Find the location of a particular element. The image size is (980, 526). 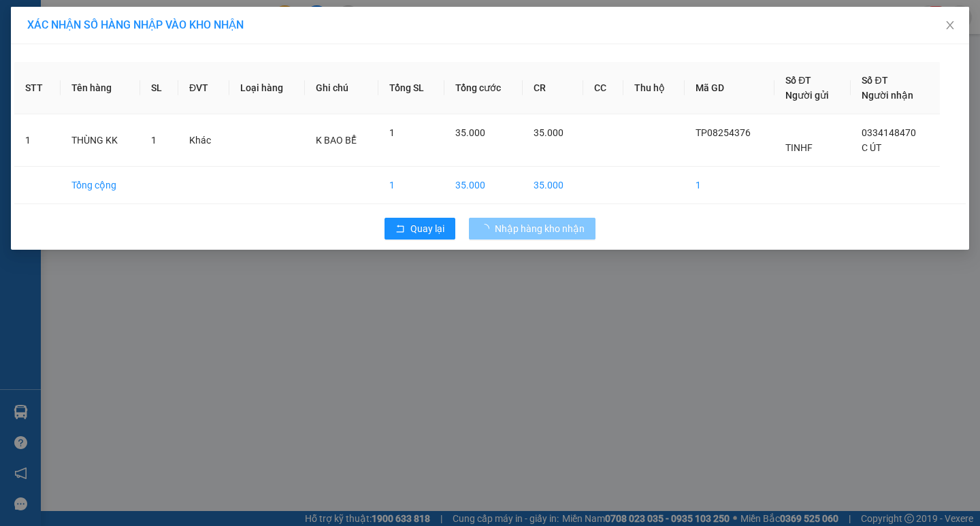

th: Ghi chú is located at coordinates (342, 88).